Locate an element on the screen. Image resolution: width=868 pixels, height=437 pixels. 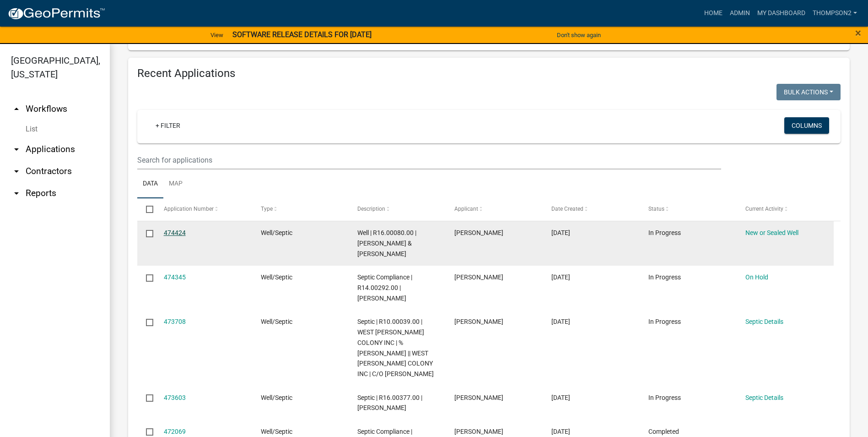
a: Admin is located at coordinates (740, 14).